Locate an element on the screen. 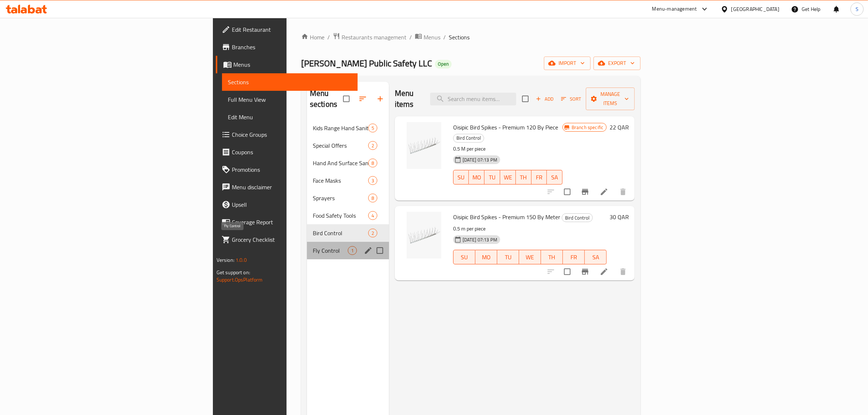 The width and height of the screenshot is (868, 415). a: Restaurants management is located at coordinates (370, 37).